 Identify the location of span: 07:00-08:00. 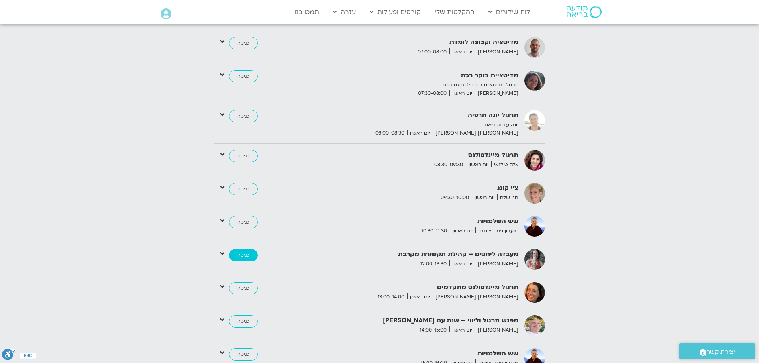
(432, 52).